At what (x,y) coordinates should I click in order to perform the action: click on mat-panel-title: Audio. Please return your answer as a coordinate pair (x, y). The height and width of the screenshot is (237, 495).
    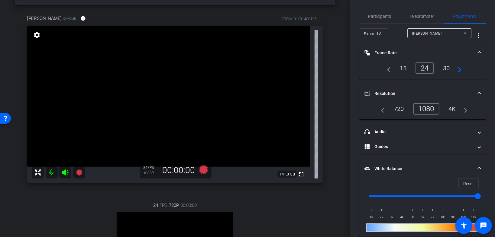
    Looking at the image, I should click on (419, 132).